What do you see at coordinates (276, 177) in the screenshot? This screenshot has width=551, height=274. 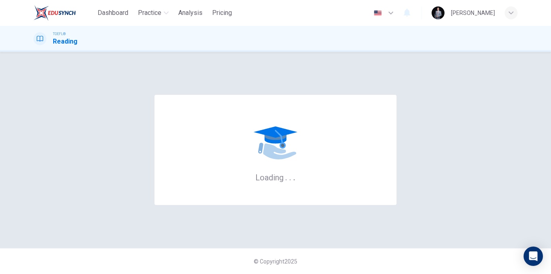 I see `h6: Loading` at bounding box center [276, 177].